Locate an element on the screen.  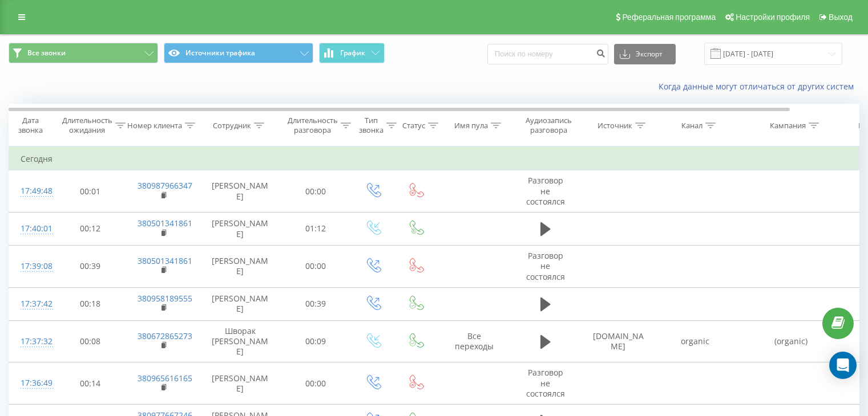
td: 00:08 is located at coordinates (90, 341).